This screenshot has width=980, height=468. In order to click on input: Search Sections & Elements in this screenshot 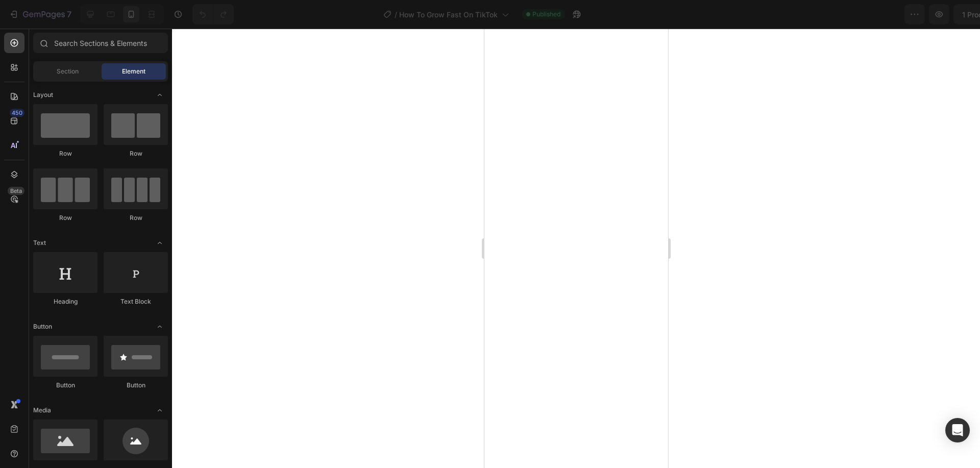, I will do `click(100, 43)`.